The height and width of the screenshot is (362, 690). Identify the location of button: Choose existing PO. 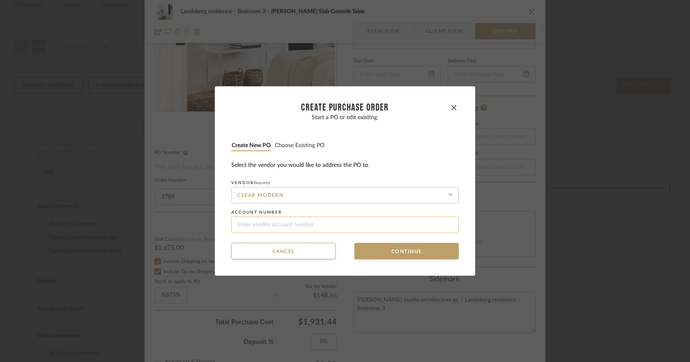
(299, 145).